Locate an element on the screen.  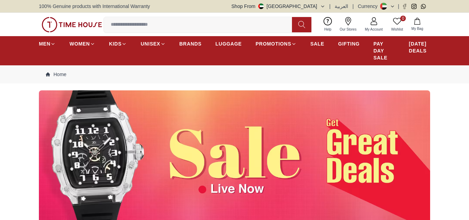
a: BRANDS is located at coordinates (191, 44).